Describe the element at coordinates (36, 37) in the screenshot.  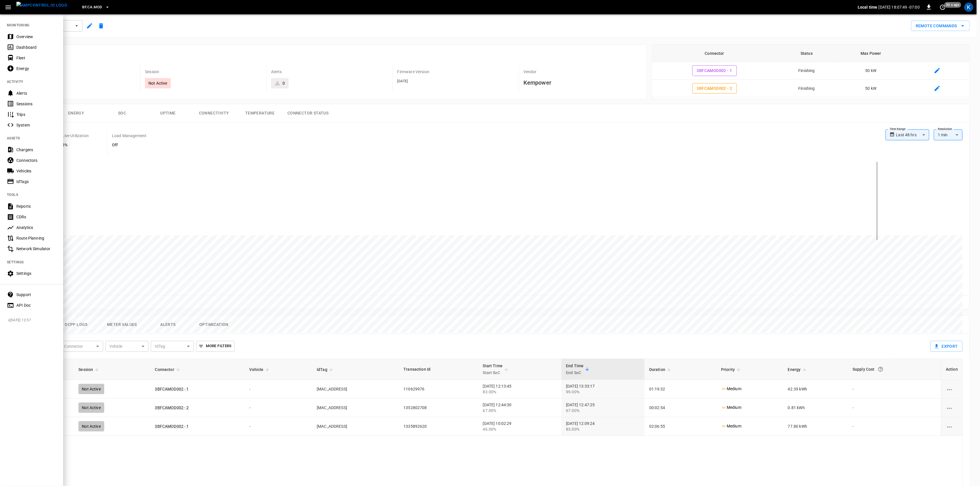
I see `div: Overview` at that location.